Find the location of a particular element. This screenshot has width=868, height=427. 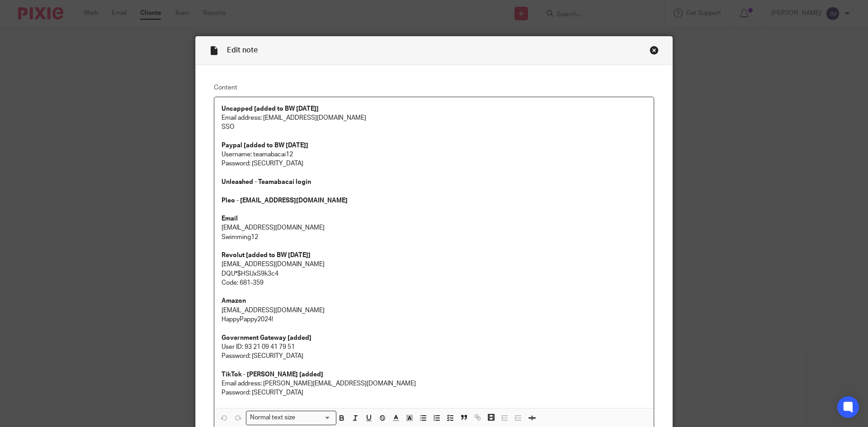

p: User ID: 93 21 09 41 79 51 is located at coordinates (434, 347).